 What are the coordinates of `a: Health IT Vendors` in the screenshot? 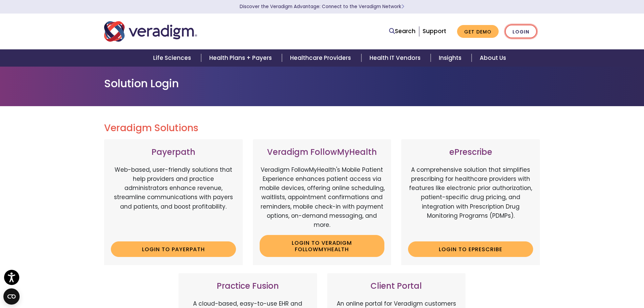 It's located at (396, 58).